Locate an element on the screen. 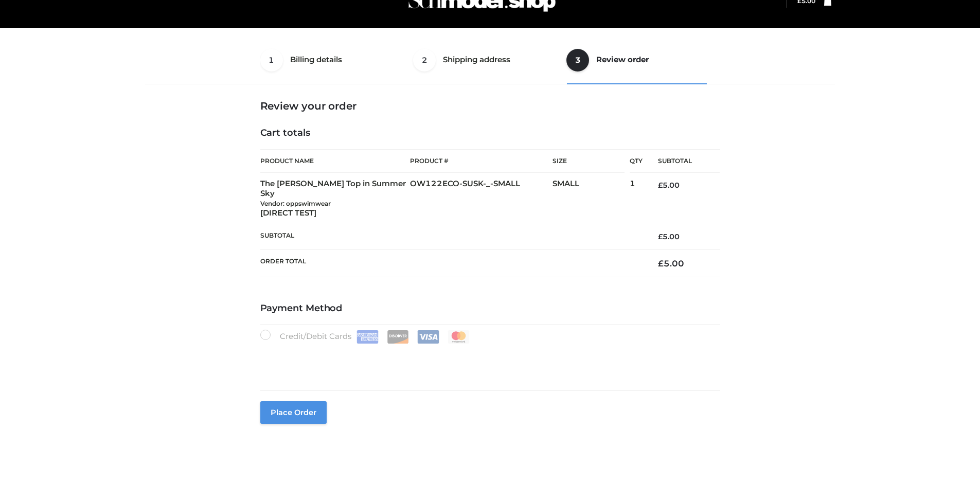  th: Order Total is located at coordinates (452, 263).